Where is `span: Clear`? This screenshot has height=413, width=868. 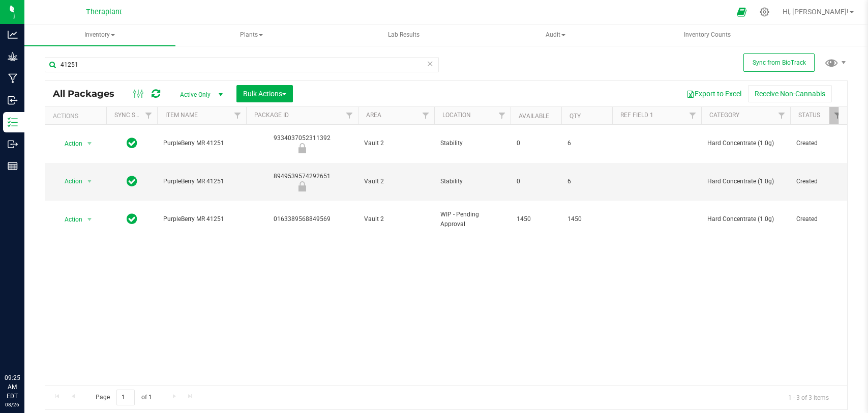 span: Clear is located at coordinates (430, 64).